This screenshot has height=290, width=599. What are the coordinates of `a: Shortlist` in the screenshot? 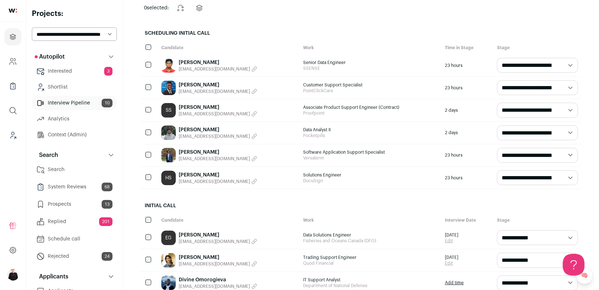 It's located at (74, 87).